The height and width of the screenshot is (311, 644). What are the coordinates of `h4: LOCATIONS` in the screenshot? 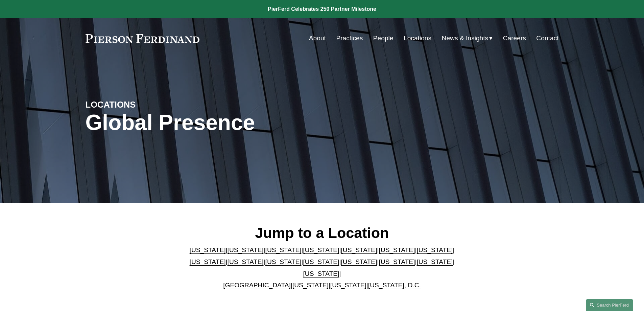 It's located at (145, 105).